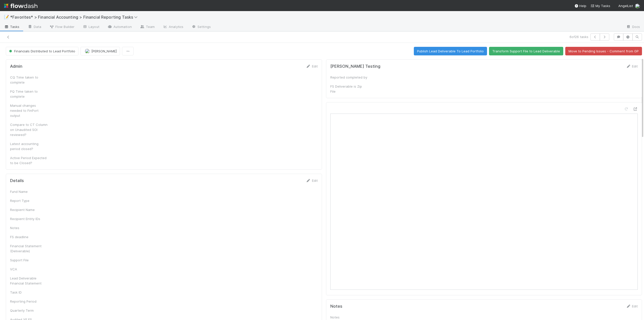 This screenshot has width=644, height=320. Describe the element at coordinates (29, 219) in the screenshot. I see `div: Recipient Entity IDs` at that location.